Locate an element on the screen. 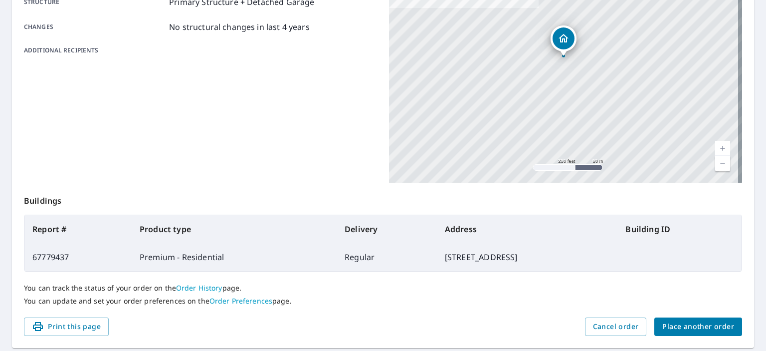 The height and width of the screenshot is (351, 766). th: Delivery is located at coordinates (387, 229).